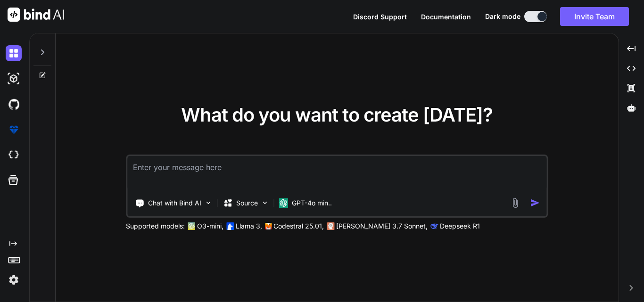 This screenshot has height=302, width=644. I want to click on img: darkAi-studio, so click(14, 79).